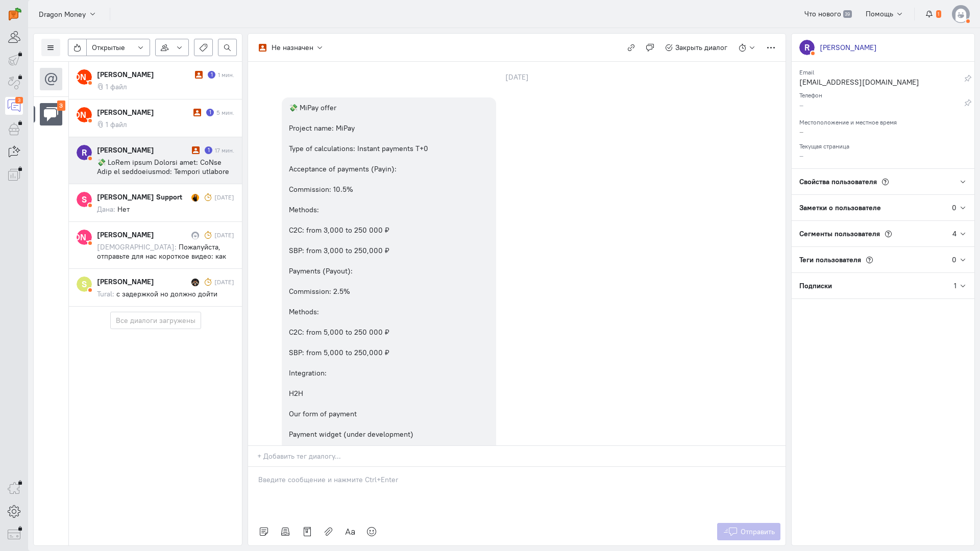  What do you see at coordinates (195, 198) in the screenshot?
I see `img: Дана` at bounding box center [195, 198].